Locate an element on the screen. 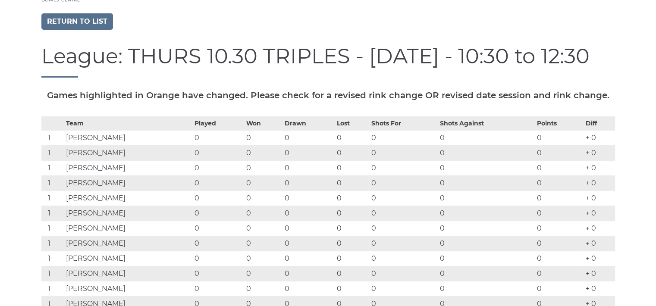 This screenshot has height=306, width=656. th: Shots Against is located at coordinates (486, 123).